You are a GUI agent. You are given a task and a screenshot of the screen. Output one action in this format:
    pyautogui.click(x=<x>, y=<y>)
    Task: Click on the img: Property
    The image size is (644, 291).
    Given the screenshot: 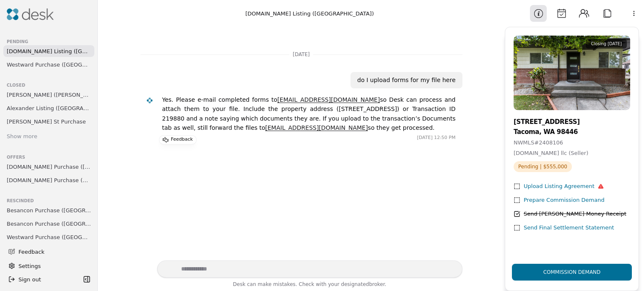 What is the action you would take?
    pyautogui.click(x=572, y=73)
    